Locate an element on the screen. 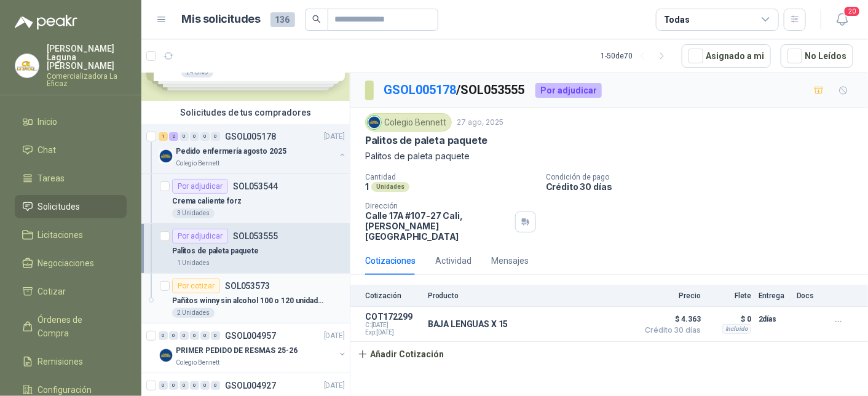 The width and height of the screenshot is (868, 396). div: 2 is located at coordinates (174, 136).